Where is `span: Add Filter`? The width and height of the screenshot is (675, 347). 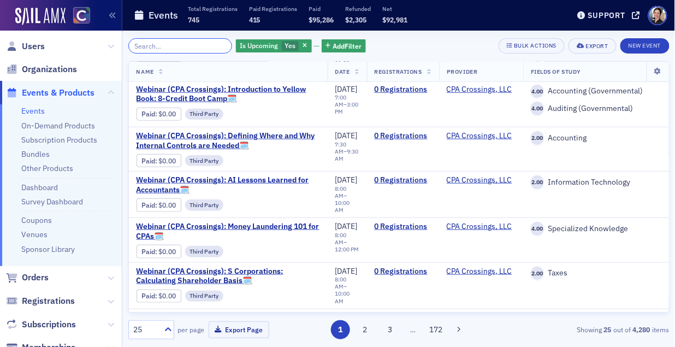 span: Add Filter is located at coordinates (347, 46).